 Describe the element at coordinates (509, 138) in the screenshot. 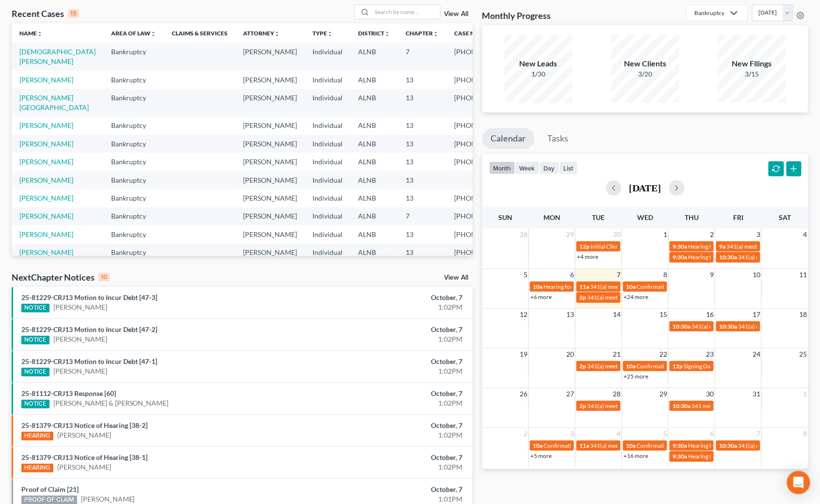

I see `a: Calendar` at that location.